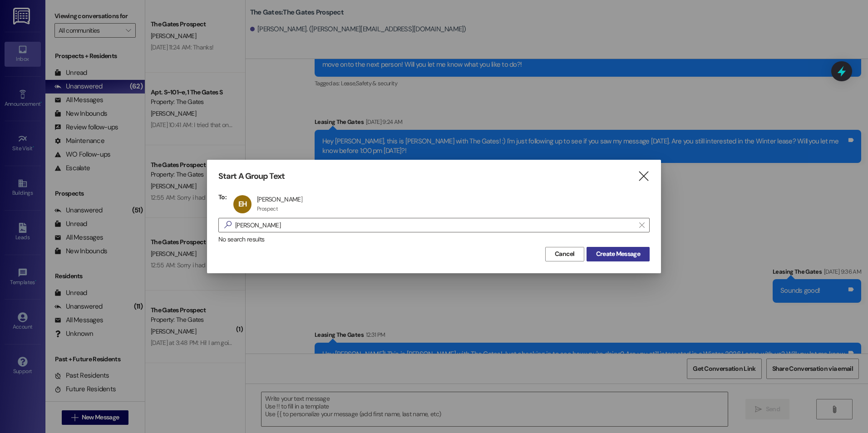  Describe the element at coordinates (435, 225) in the screenshot. I see `input: Search for any contact or apartment` at that location.